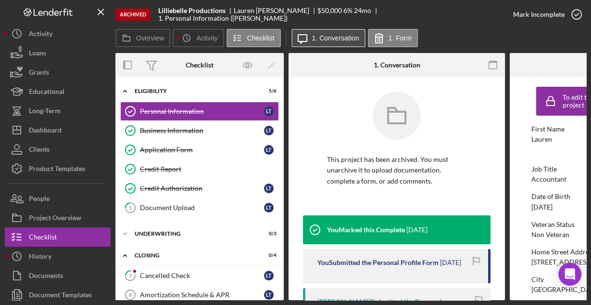 This screenshot has width=591, height=305. What do you see at coordinates (58, 72) in the screenshot?
I see `button: Grants` at bounding box center [58, 72].